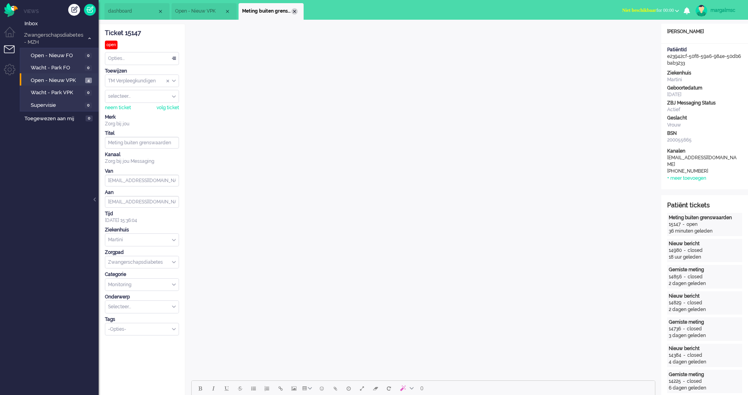 The image size is (748, 395). Describe the element at coordinates (705, 205) in the screenshot. I see `div: Patiënt tickets` at that location.